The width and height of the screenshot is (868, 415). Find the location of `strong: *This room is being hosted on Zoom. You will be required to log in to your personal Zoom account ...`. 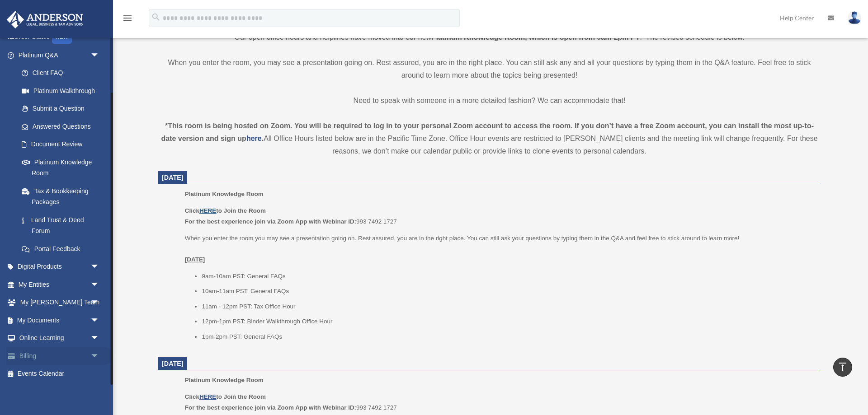

strong: *This room is being hosted on Zoom. You will be required to log in to your personal Zoom account ... is located at coordinates (487, 132).